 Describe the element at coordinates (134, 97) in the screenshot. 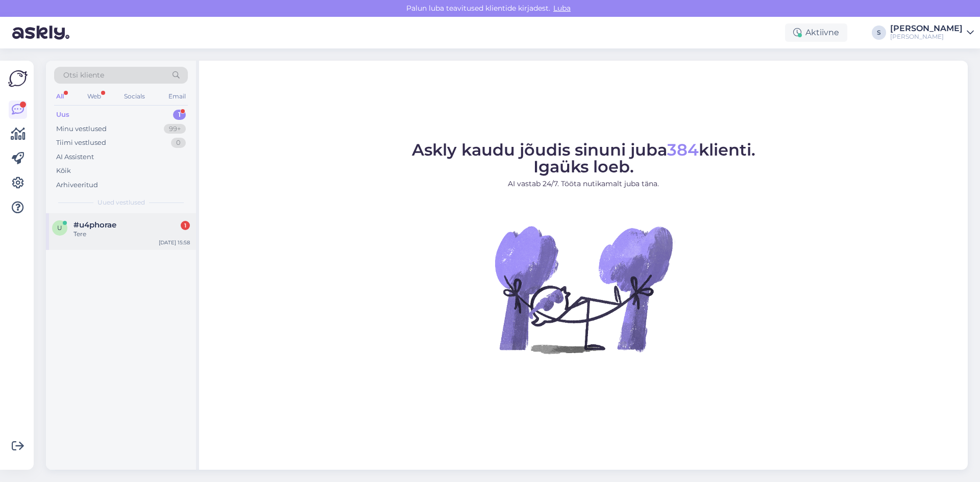

I see `div: Socials` at that location.